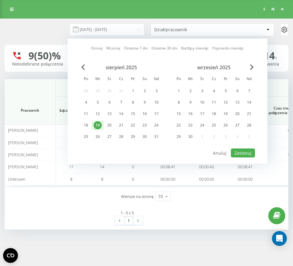 The image size is (293, 266). Describe the element at coordinates (110, 114) in the screenshot. I see `div: śr 13 sie 2025` at that location.